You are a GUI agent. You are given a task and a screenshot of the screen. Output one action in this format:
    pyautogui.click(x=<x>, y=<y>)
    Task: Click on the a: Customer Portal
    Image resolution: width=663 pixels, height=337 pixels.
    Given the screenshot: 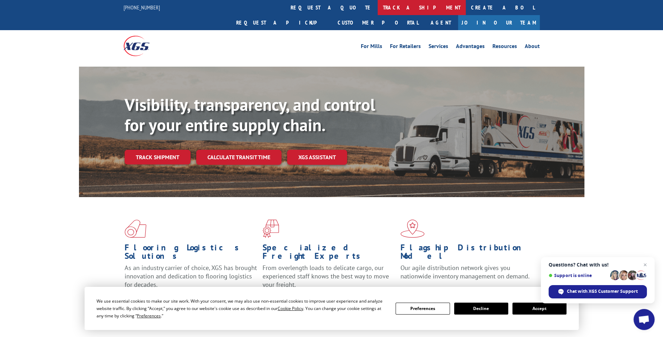 What is the action you would take?
    pyautogui.click(x=378, y=22)
    